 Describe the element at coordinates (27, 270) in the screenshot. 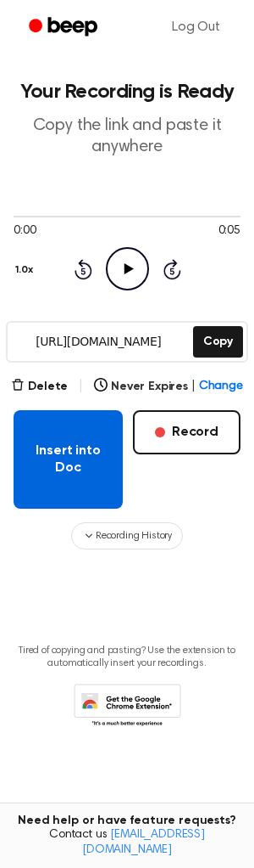

I see `button: 1.0x` at that location.